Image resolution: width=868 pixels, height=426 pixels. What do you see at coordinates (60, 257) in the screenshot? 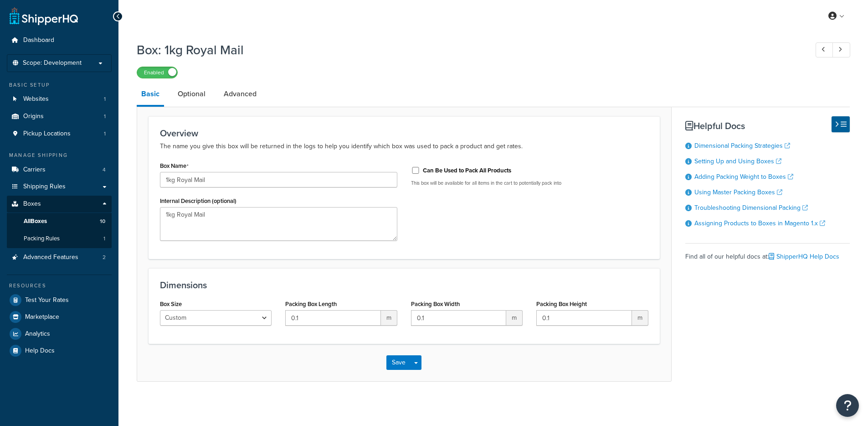
I see `a: Advanced Features2` at bounding box center [60, 257].